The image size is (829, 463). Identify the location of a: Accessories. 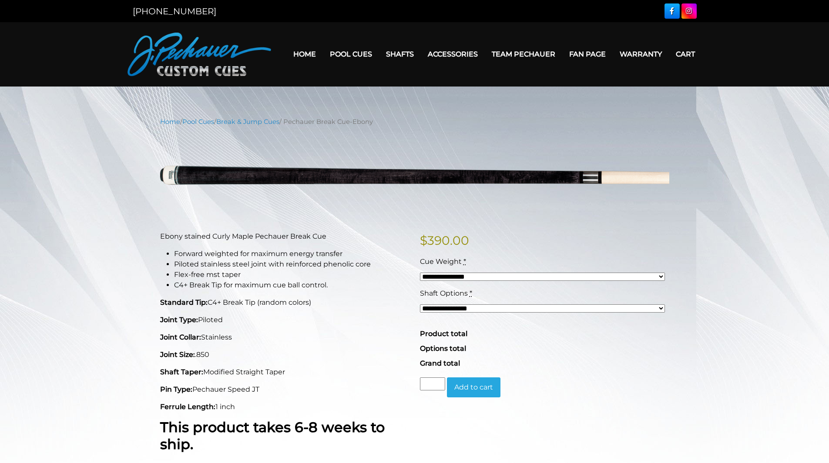
(452, 54).